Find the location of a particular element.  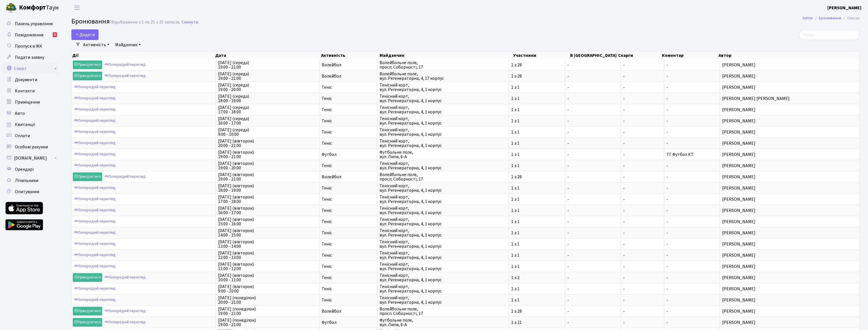

button: Переключити навігацію is located at coordinates (77, 7).